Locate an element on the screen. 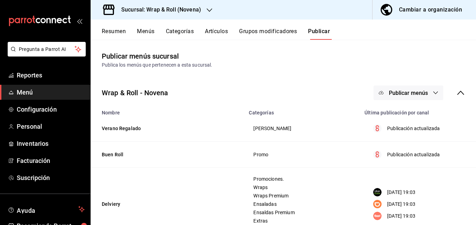  div: navigation tabs is located at coordinates (289, 34).